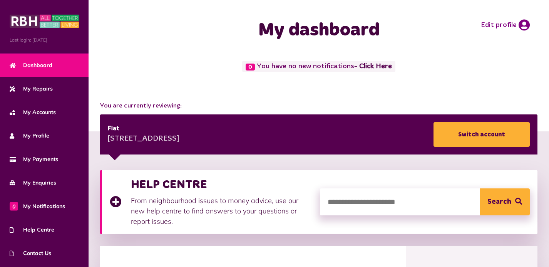 The width and height of the screenshot is (549, 267). What do you see at coordinates (30, 253) in the screenshot?
I see `span: Contact Us` at bounding box center [30, 253].